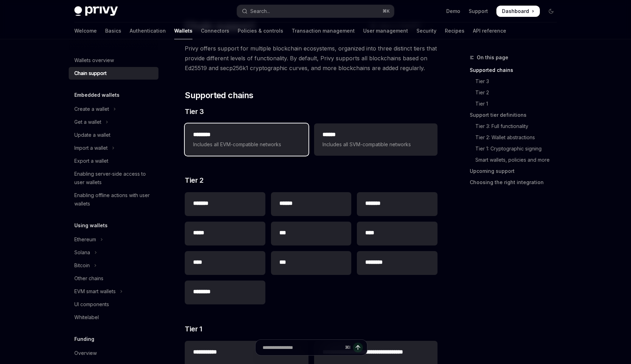 The height and width of the screenshot is (364, 631). I want to click on span: Supported chains, so click(219, 95).